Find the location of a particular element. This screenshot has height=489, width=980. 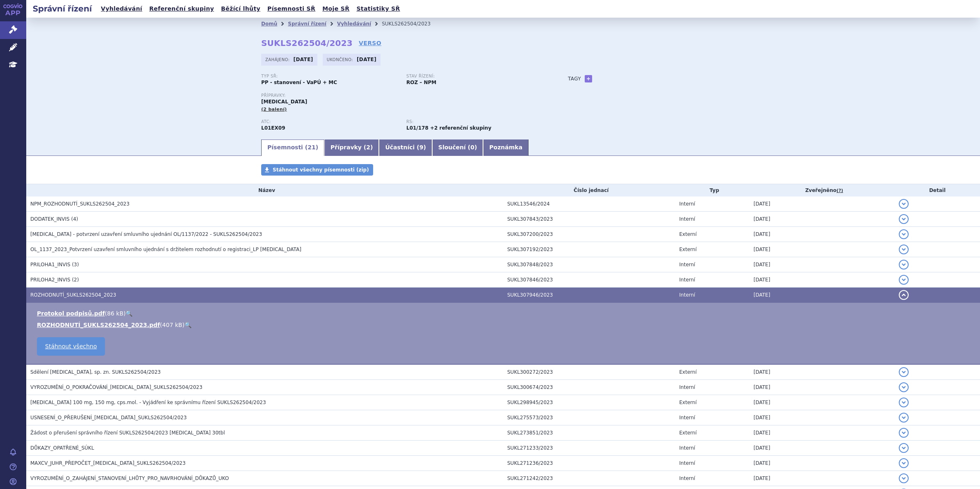

span: 21 is located at coordinates (311, 147).